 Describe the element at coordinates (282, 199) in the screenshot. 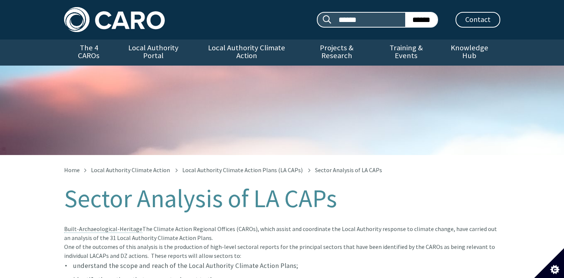

I see `h1: Sector Analysis of LA CAPs` at that location.